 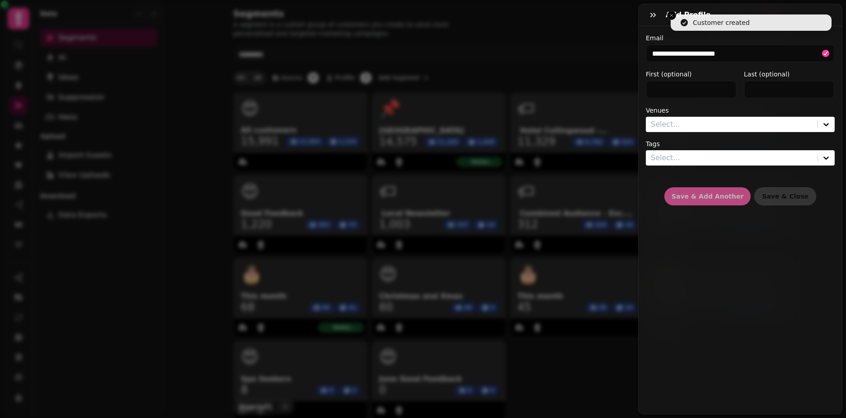 I want to click on h3: Add profile, so click(x=690, y=15).